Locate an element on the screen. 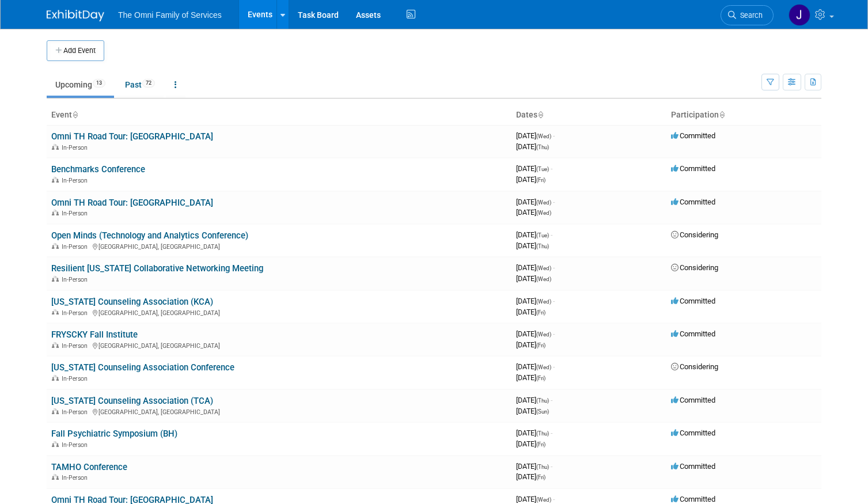 The height and width of the screenshot is (504, 868). img: ExhibitDay is located at coordinates (75, 16).